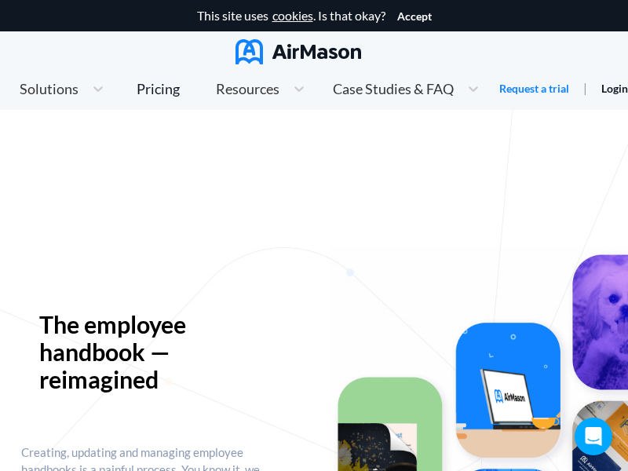 The width and height of the screenshot is (628, 471). Describe the element at coordinates (614, 88) in the screenshot. I see `a: Login` at that location.